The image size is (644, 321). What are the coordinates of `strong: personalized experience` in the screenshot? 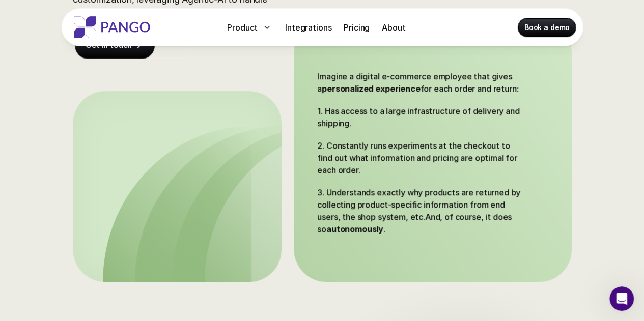 It's located at (371, 89).